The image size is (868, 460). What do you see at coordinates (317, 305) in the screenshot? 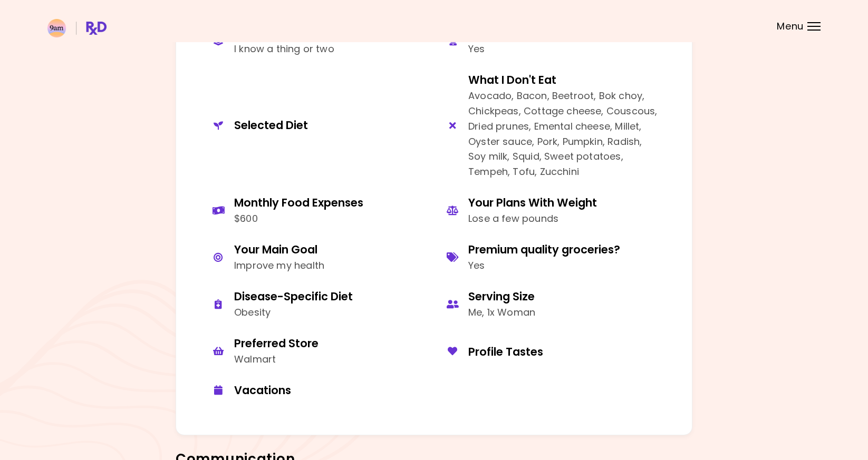
I see `button: Disease-Specific DietObesity` at bounding box center [317, 305].